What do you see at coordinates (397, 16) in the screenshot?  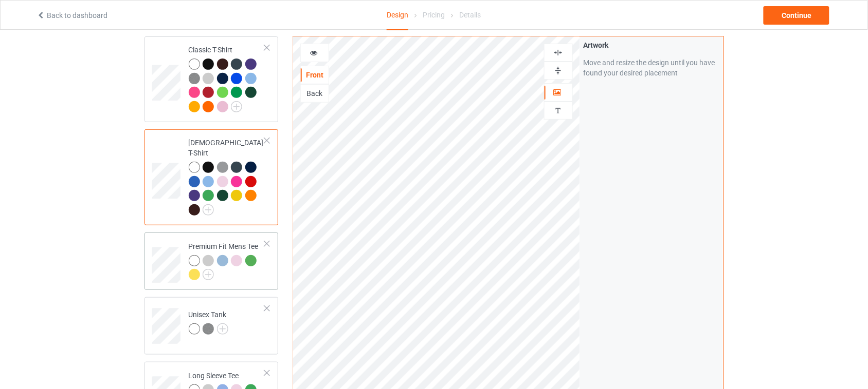 I see `div: Design` at bounding box center [397, 16].